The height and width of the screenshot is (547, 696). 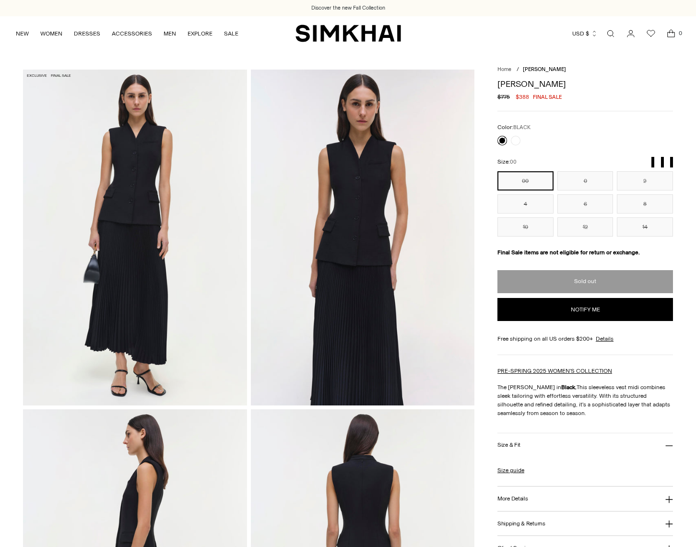 I want to click on a: Open search modal, so click(x=611, y=34).